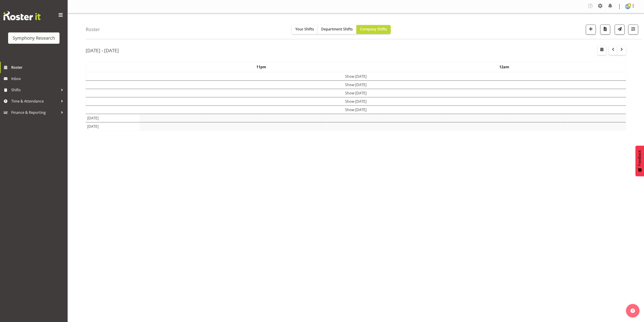  I want to click on button: Your Shifts, so click(305, 30).